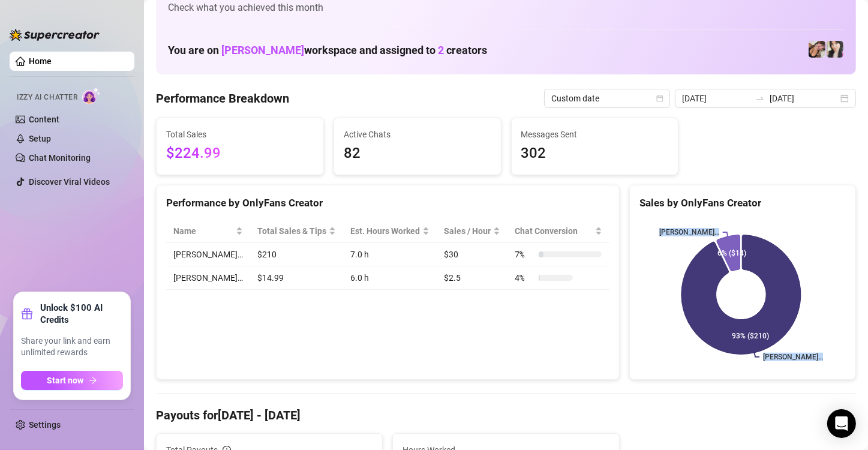 Image resolution: width=868 pixels, height=450 pixels. What do you see at coordinates (760, 98) in the screenshot?
I see `span: swap-right` at bounding box center [760, 98].